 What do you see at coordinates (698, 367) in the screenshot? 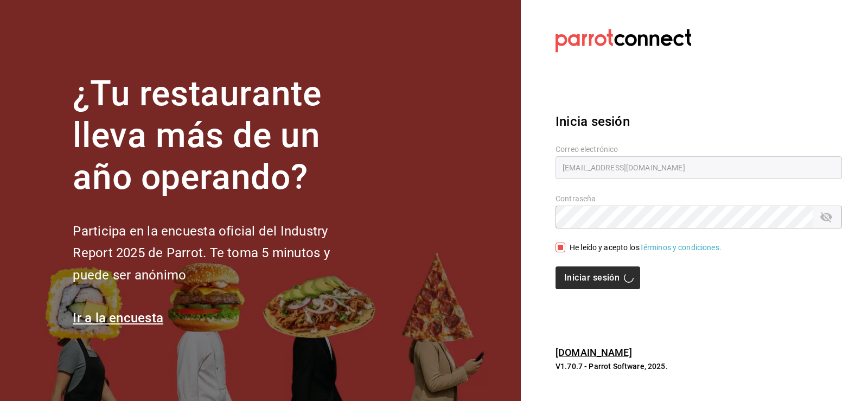
I see `p: V1.70.7 - Parrot Software, 2025.` at bounding box center [698, 367].